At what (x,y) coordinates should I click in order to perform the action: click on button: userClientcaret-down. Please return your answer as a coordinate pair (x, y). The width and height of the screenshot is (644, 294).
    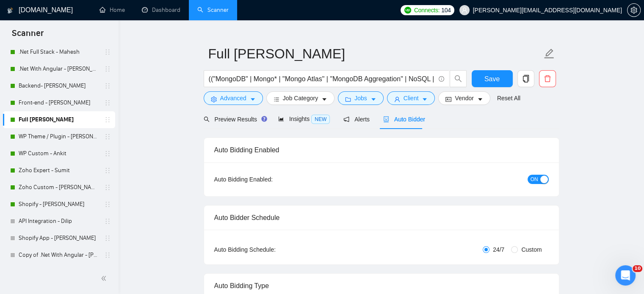
    Looking at the image, I should click on (411, 99).